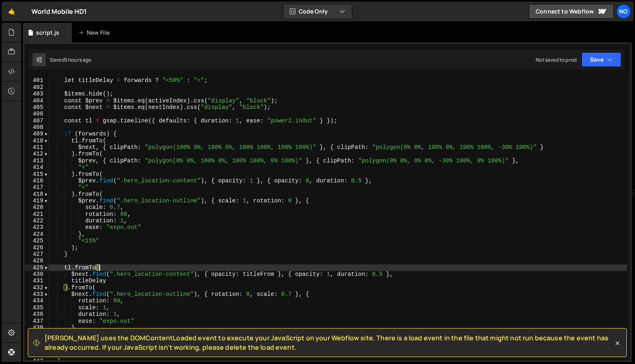  I want to click on div: 424, so click(36, 234).